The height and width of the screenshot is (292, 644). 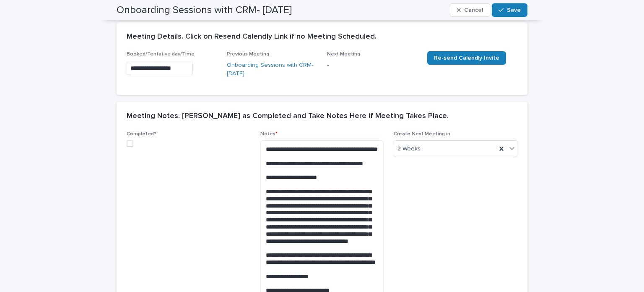 I want to click on span: Previous Meeting, so click(x=248, y=54).